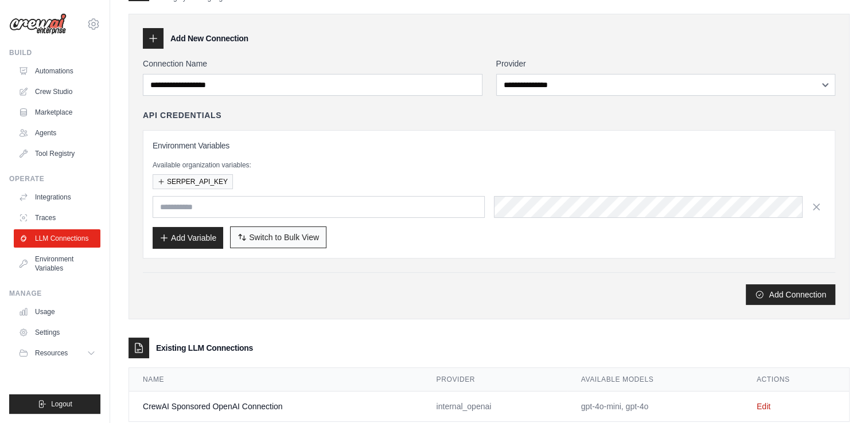 The image size is (868, 423). I want to click on a: Settings, so click(57, 333).